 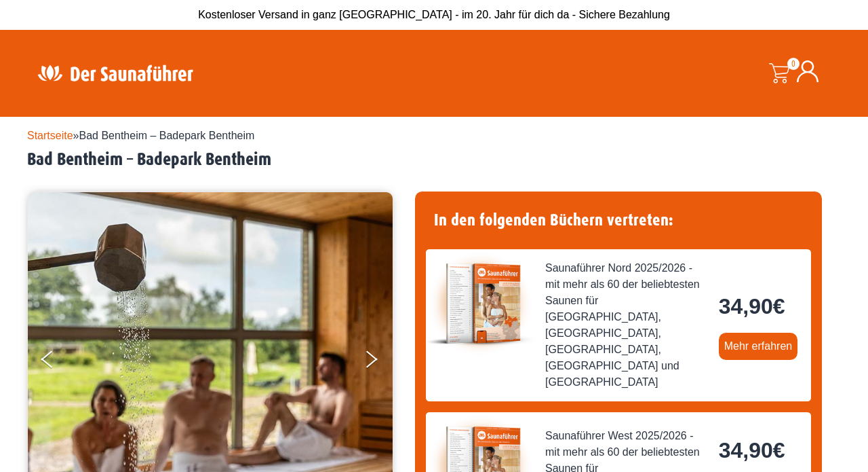 I want to click on a: Startseite, so click(x=50, y=135).